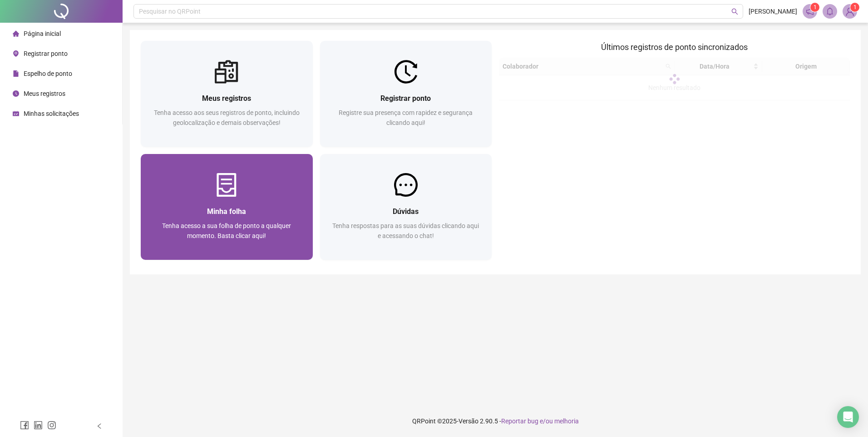 This screenshot has width=868, height=437. What do you see at coordinates (406, 211) in the screenshot?
I see `span: Dúvidas` at bounding box center [406, 211].